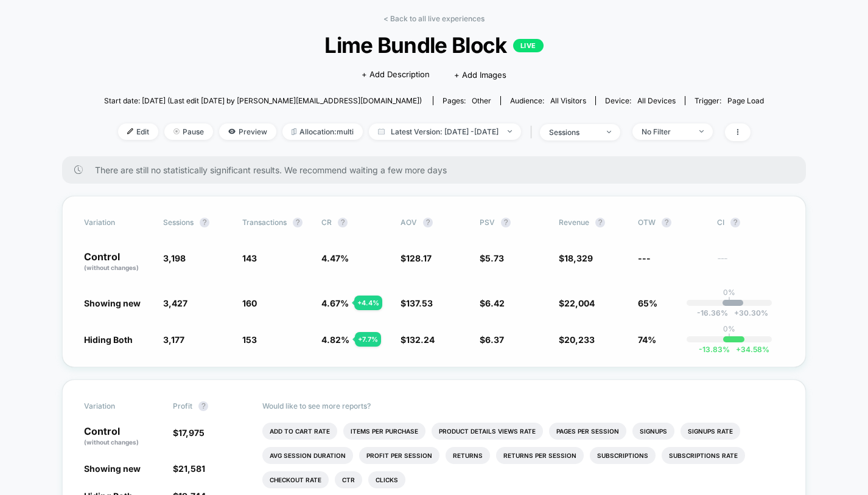 Image resolution: width=868 pixels, height=495 pixels. Describe the element at coordinates (653, 432) in the screenshot. I see `li: Signups` at that location.